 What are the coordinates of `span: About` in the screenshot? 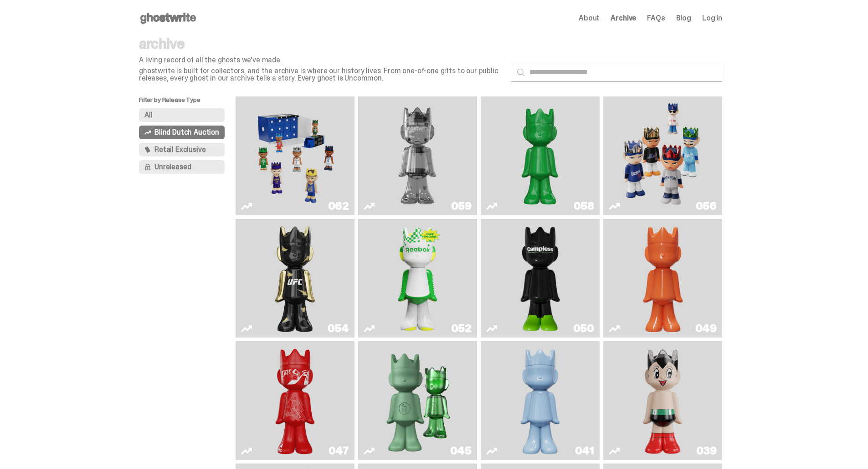 It's located at (589, 18).